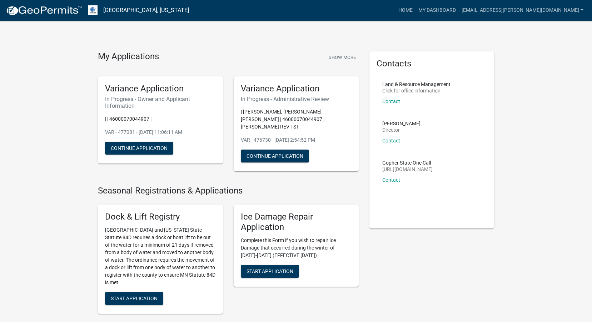 Image resolution: width=592 pixels, height=322 pixels. Describe the element at coordinates (296, 99) in the screenshot. I see `h6: In Progress - Administrative Review` at that location.